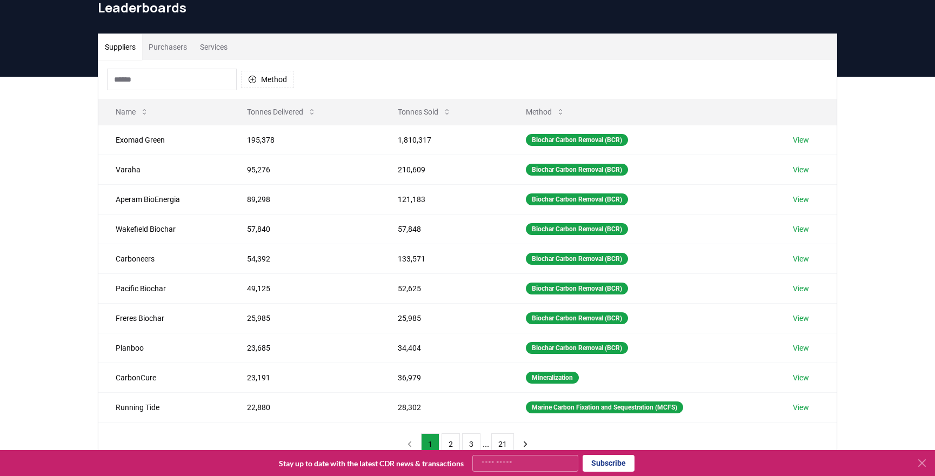  I want to click on button: next page, so click(525, 444).